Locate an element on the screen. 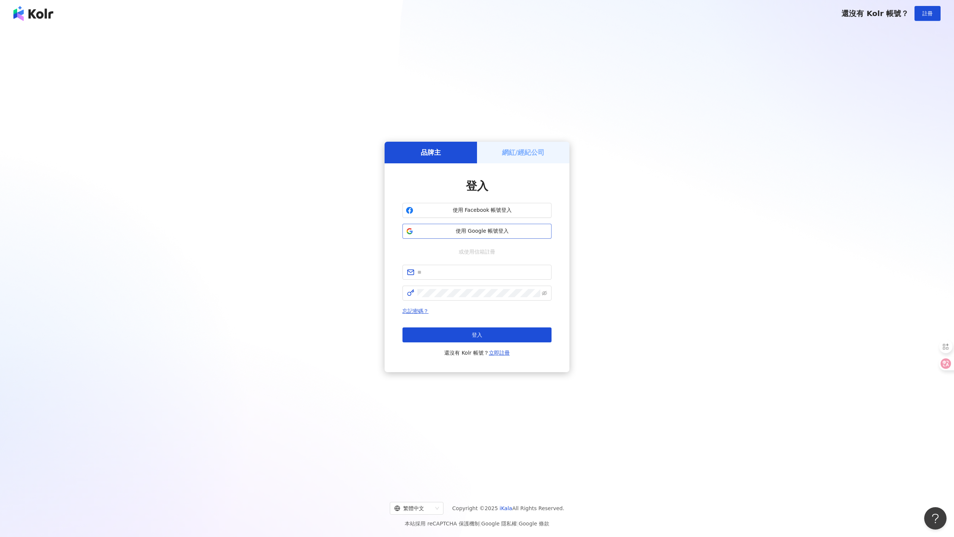 The height and width of the screenshot is (537, 954). a: Google 隱私權 is located at coordinates (499, 523).